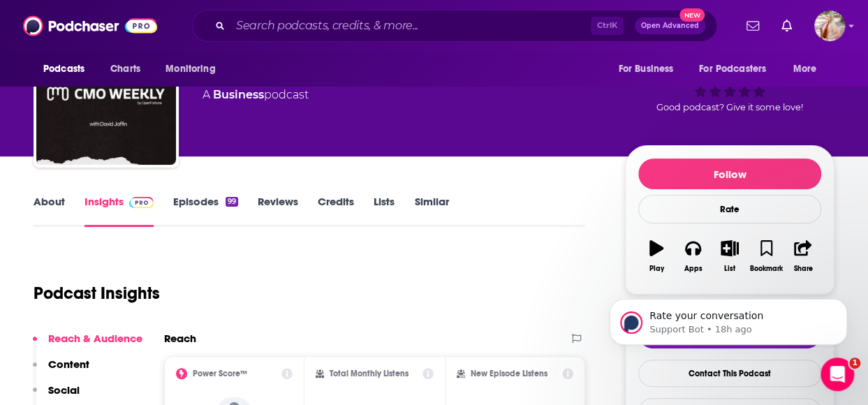  Describe the element at coordinates (730, 174) in the screenshot. I see `button: Follow` at that location.